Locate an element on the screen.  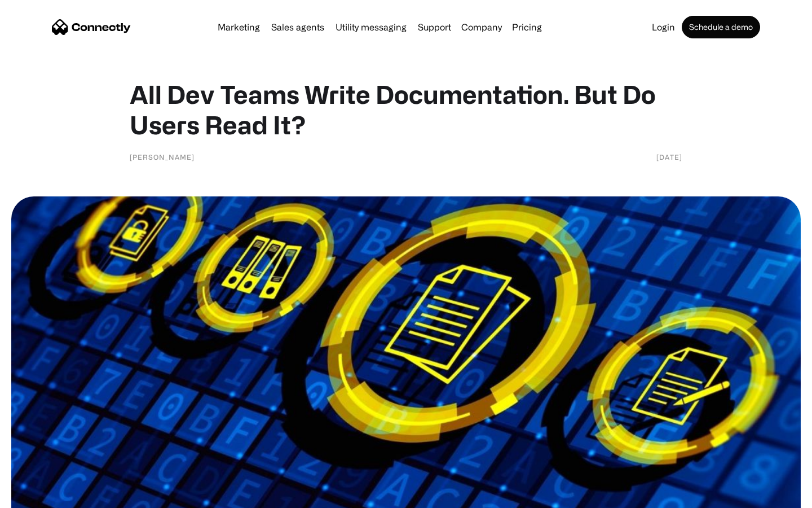
a: Utility messaging is located at coordinates (371, 27).